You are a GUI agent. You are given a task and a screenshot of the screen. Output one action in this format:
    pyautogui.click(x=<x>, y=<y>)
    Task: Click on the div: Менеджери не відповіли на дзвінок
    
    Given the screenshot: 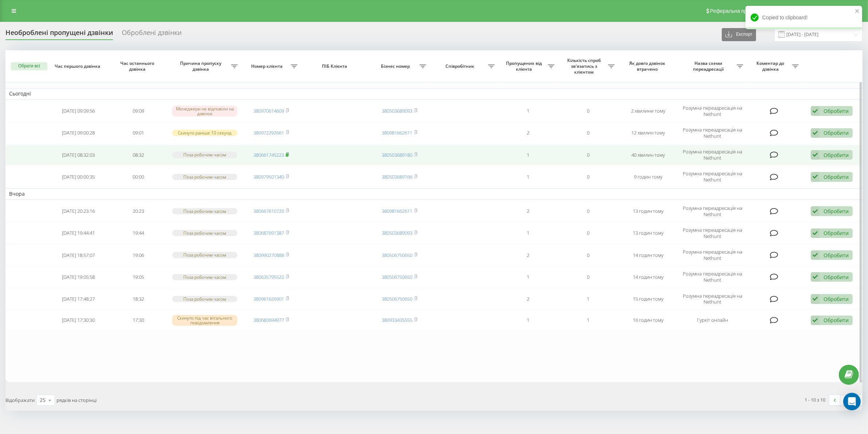 What is the action you would take?
    pyautogui.click(x=205, y=112)
    